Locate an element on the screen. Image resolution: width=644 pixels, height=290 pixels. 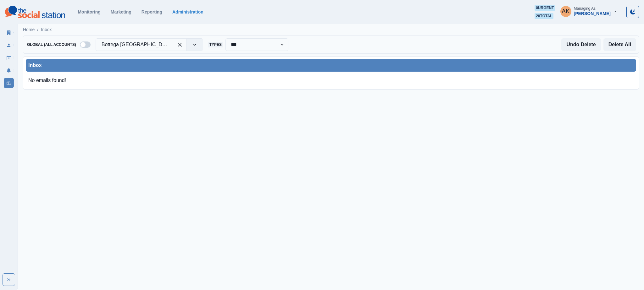
div: Alex Kalogeropoulos is located at coordinates (566, 11).